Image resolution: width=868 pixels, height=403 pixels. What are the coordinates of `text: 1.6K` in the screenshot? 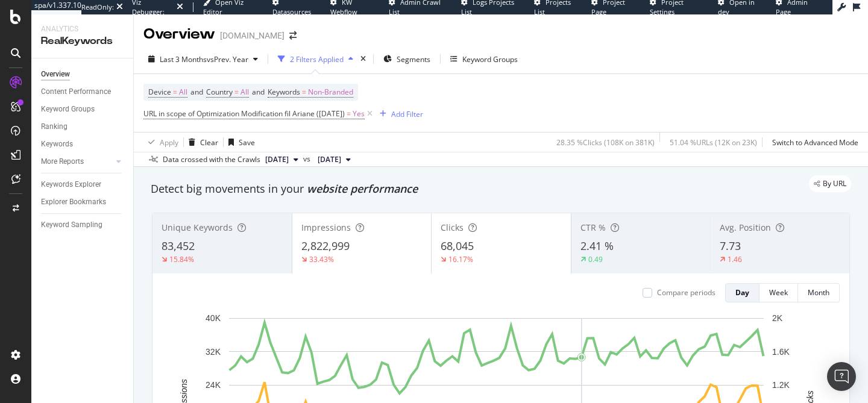 It's located at (781, 352).